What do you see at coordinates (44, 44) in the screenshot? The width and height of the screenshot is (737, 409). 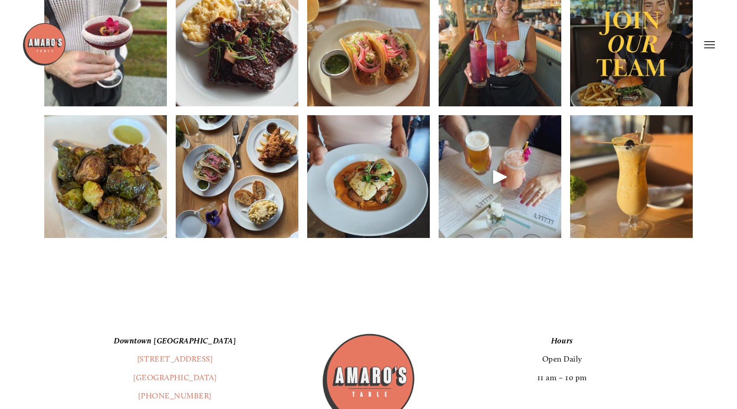 I see `img: Amaro's Table` at bounding box center [44, 44].